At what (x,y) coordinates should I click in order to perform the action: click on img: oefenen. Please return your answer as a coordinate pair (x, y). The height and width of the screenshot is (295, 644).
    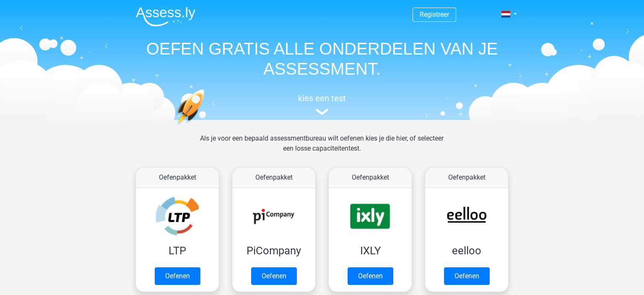
    Looking at the image, I should click on (206, 127).